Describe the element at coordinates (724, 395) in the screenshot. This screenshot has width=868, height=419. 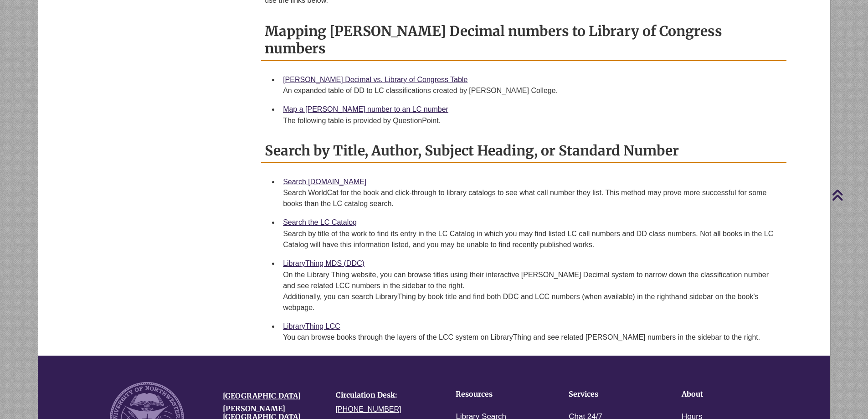
I see `h4: About` at that location.